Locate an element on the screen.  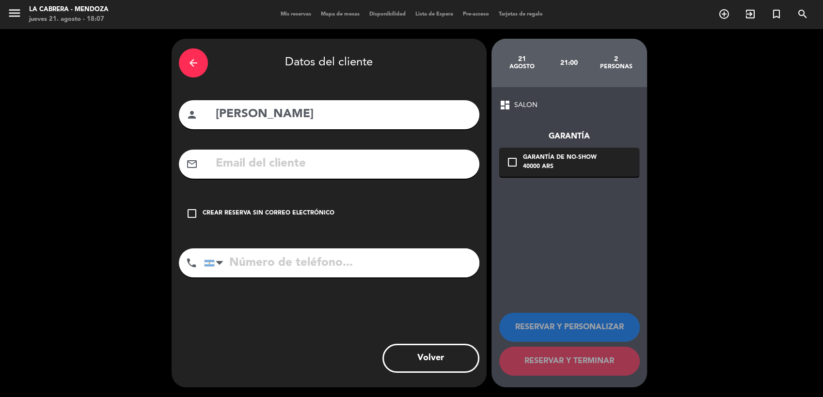
span: Tarjetas de regalo is located at coordinates (521, 14).